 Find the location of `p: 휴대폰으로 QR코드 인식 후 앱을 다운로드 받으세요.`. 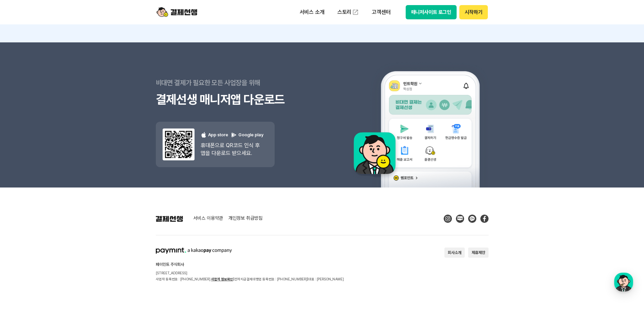

p: 휴대폰으로 QR코드 인식 후 앱을 다운로드 받으세요. is located at coordinates (232, 149).